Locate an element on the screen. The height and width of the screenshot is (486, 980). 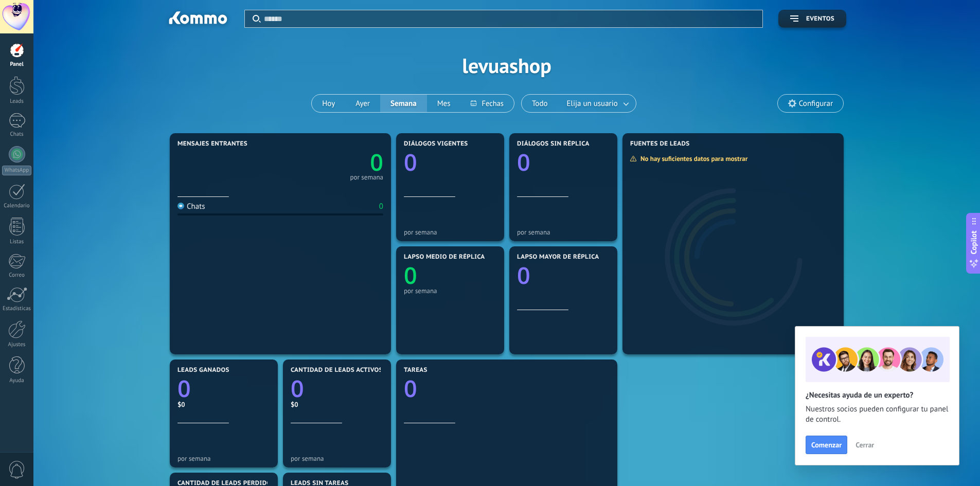
span: Cerrar is located at coordinates (865, 445).